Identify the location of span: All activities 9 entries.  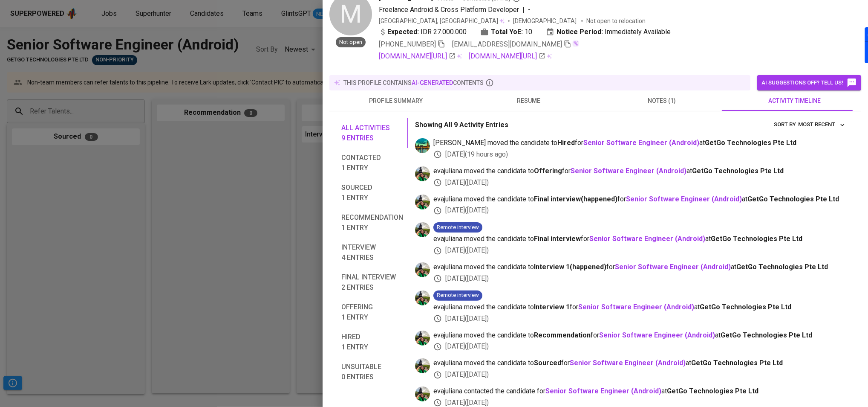
(372, 133).